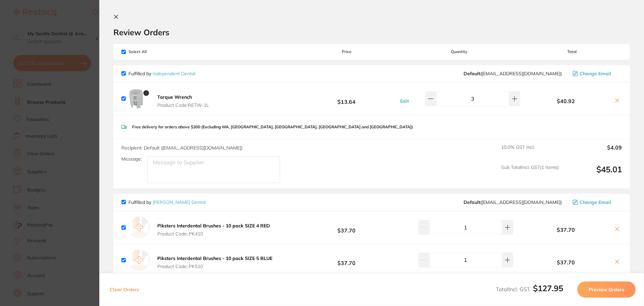 Image resolution: width=644 pixels, height=306 pixels. Describe the element at coordinates (347, 52) in the screenshot. I see `span: Price` at that location.